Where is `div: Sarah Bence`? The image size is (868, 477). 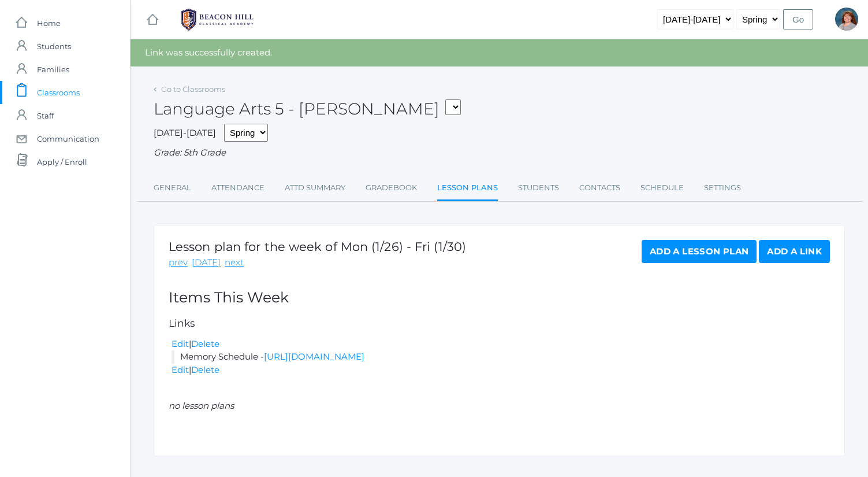
div: Sarah Bence is located at coordinates (847, 19).